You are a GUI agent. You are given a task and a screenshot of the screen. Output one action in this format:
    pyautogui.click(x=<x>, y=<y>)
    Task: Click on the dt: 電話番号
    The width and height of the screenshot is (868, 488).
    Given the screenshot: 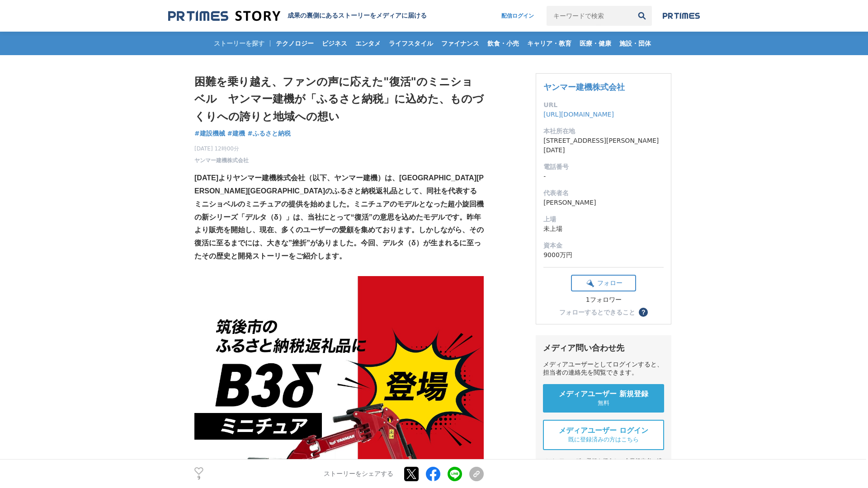 What is the action you would take?
    pyautogui.click(x=604, y=167)
    